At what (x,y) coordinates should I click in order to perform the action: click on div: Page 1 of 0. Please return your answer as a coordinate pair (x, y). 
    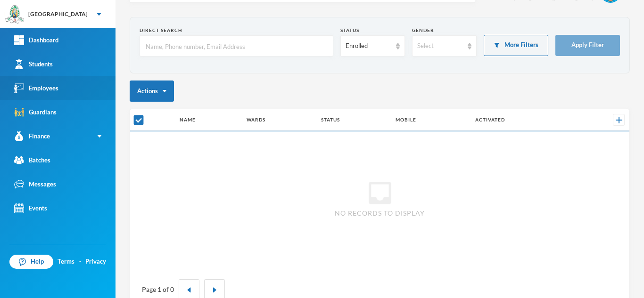
    Looking at the image, I should click on (158, 289).